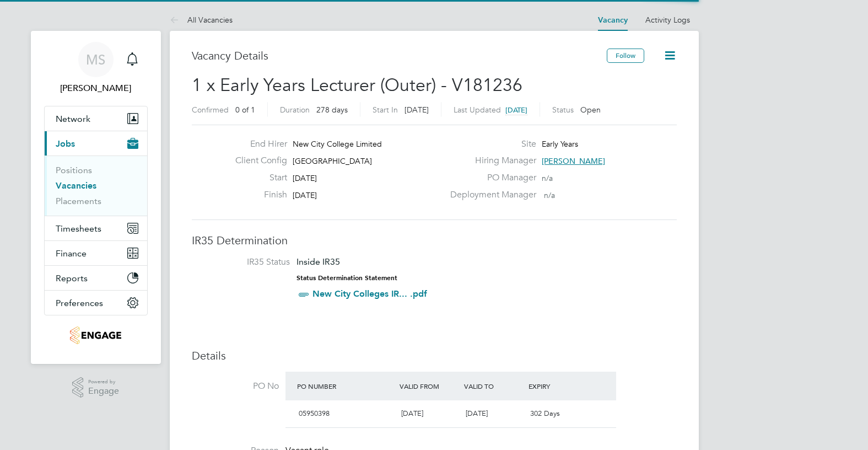  I want to click on h3: Details, so click(434, 356).